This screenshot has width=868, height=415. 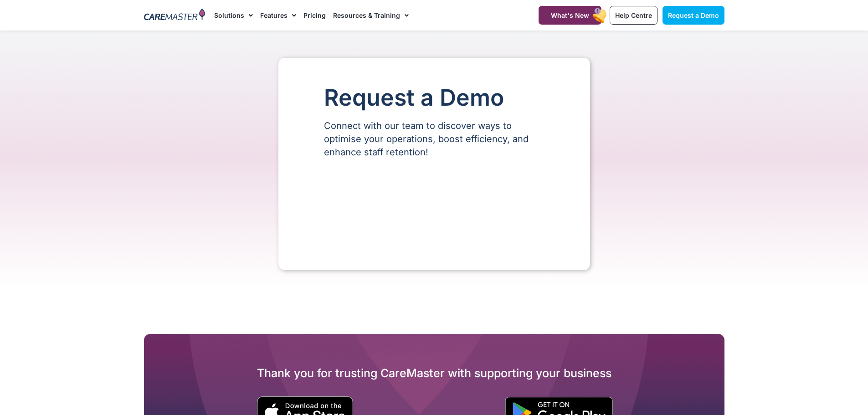 What do you see at coordinates (570, 15) in the screenshot?
I see `a: What's New` at bounding box center [570, 15].